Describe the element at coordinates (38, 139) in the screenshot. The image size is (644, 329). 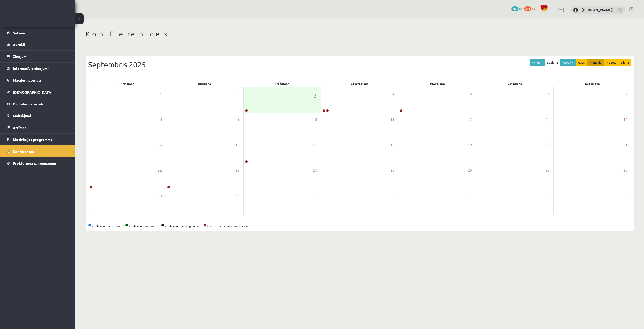
I see `a: Motivācijas programma` at that location.